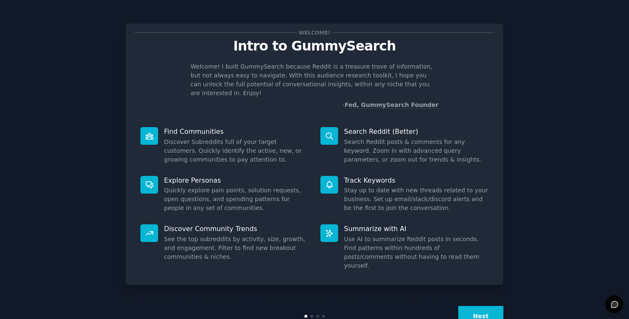  What do you see at coordinates (236, 248) in the screenshot?
I see `dd: See the top subreddits by activity, size, growth, and engagement. Filter to find new breakout com...` at bounding box center [236, 248].